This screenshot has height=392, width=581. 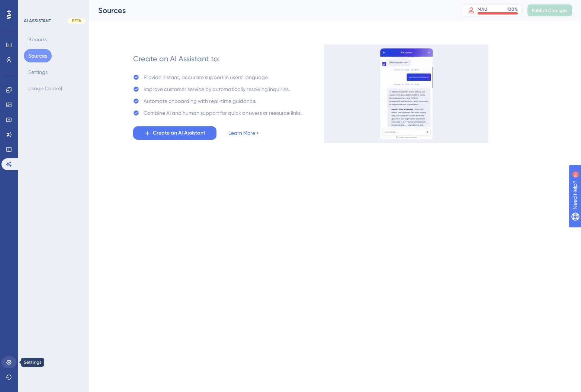 What do you see at coordinates (244, 133) in the screenshot?
I see `a: Learn More >` at bounding box center [244, 133].